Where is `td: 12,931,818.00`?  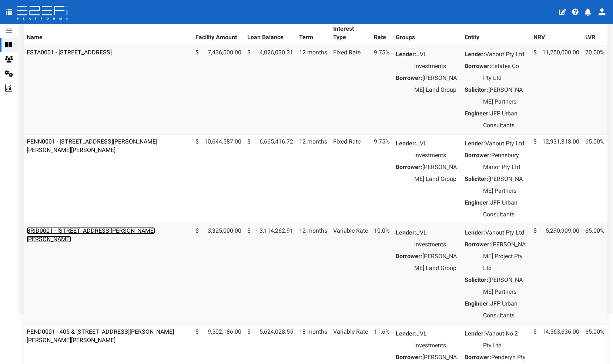 td: 12,931,818.00 is located at coordinates (556, 179).